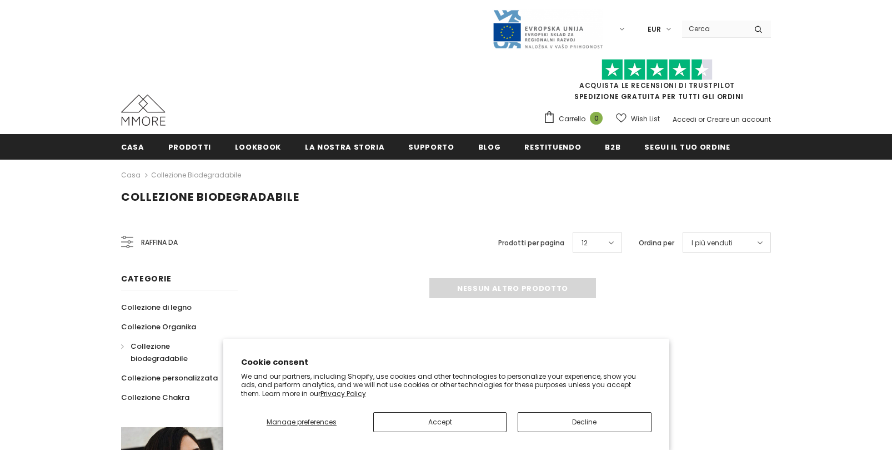  I want to click on label: Prodotti per pagina, so click(531, 243).